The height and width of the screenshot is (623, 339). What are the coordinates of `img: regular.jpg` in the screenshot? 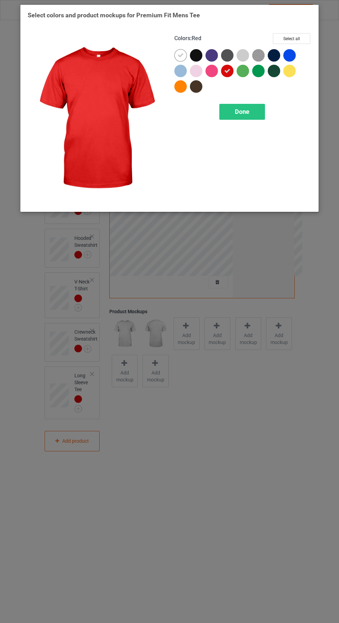 It's located at (96, 119).